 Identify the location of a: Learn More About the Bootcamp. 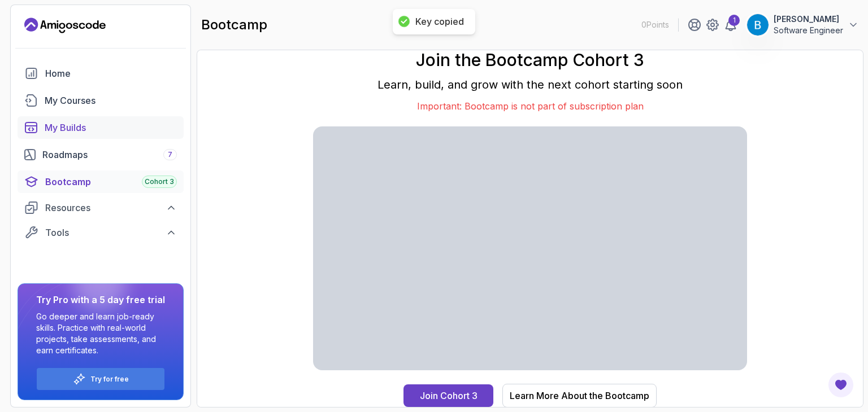
(579, 395).